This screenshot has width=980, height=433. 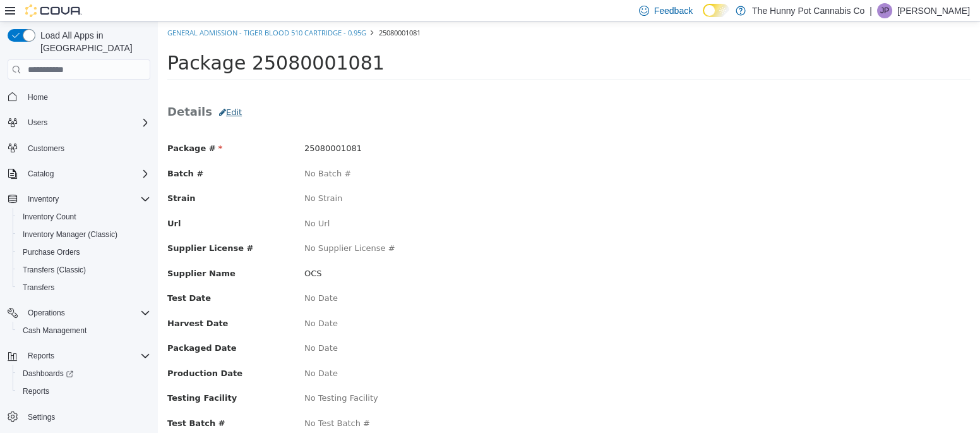 I want to click on button: Customers, so click(x=79, y=147).